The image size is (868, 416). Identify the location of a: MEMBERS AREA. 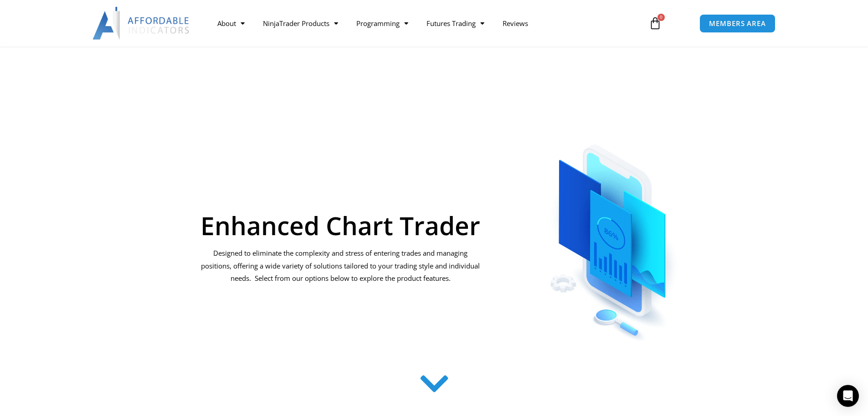
(737, 24).